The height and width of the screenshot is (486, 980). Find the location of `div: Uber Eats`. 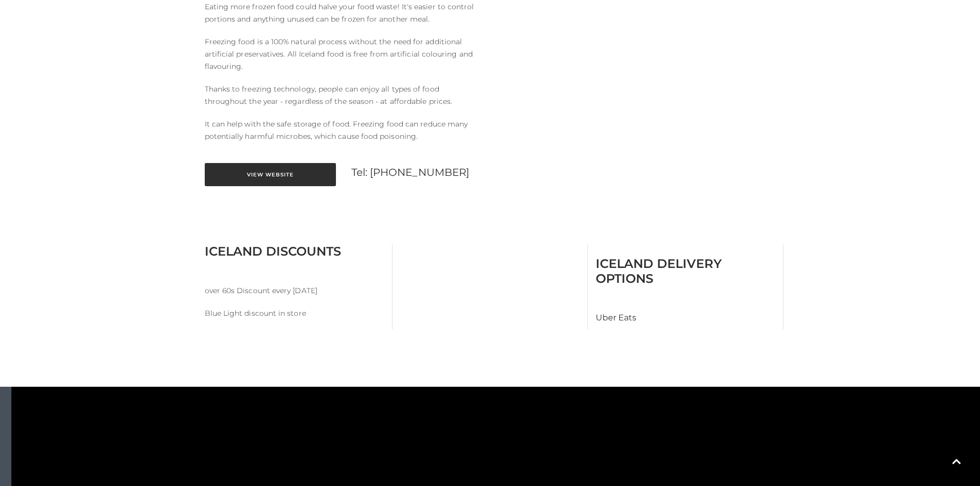

div: Uber Eats is located at coordinates (686, 287).